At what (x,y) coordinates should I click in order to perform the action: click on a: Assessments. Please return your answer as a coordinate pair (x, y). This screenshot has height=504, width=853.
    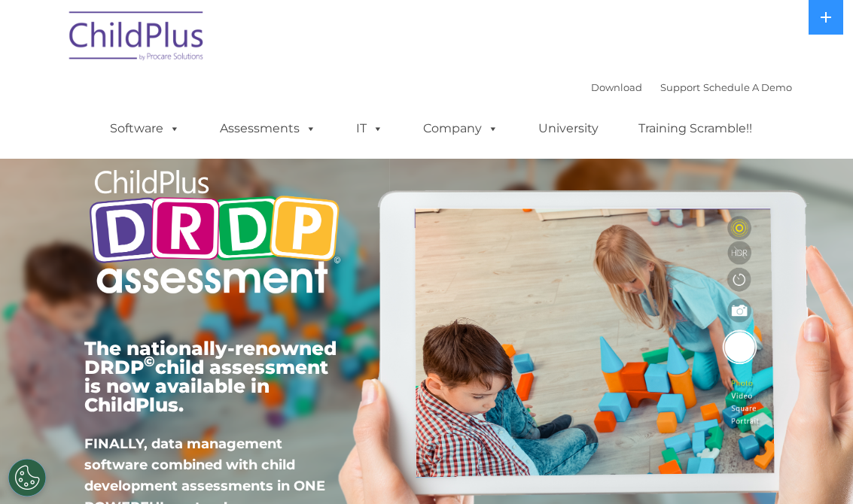
    Looking at the image, I should click on (268, 128).